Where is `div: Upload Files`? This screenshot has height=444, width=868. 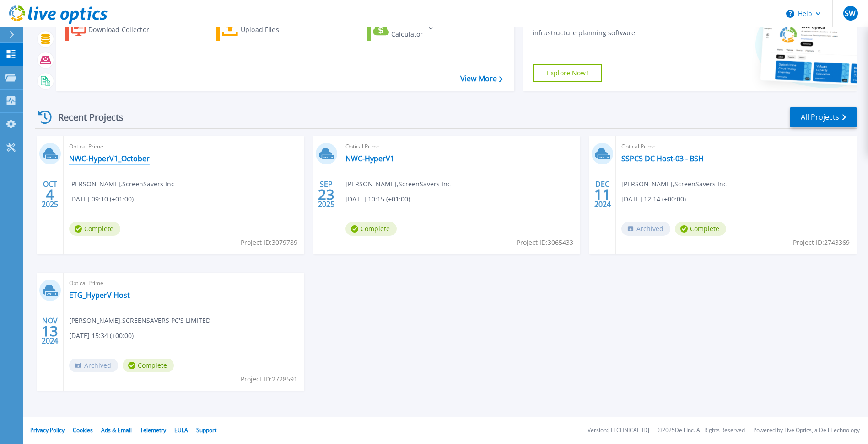
div: Upload Files is located at coordinates (277, 30).